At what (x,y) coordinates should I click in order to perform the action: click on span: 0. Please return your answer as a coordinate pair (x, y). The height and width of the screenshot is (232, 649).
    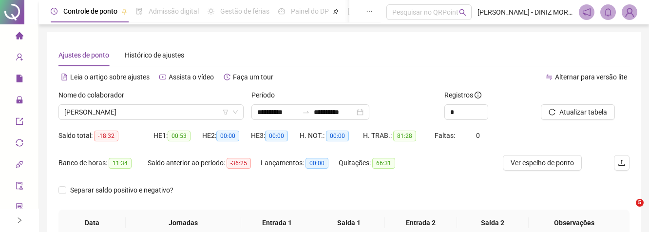
    Looking at the image, I should click on (478, 135).